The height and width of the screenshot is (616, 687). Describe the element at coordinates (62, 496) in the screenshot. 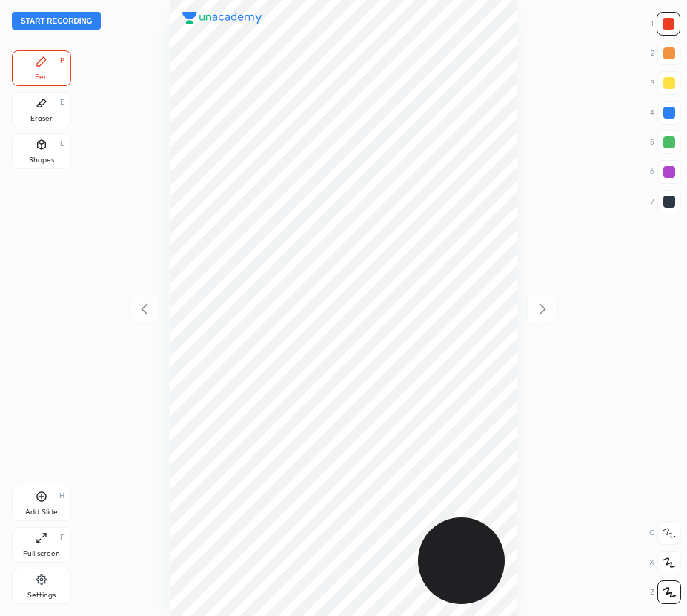

I see `div: H` at that location.